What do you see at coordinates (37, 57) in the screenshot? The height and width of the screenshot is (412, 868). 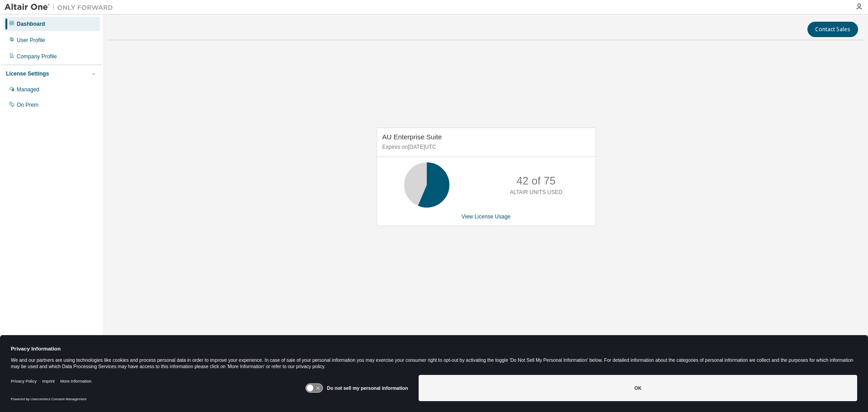 I see `div: Company Profile` at bounding box center [37, 57].